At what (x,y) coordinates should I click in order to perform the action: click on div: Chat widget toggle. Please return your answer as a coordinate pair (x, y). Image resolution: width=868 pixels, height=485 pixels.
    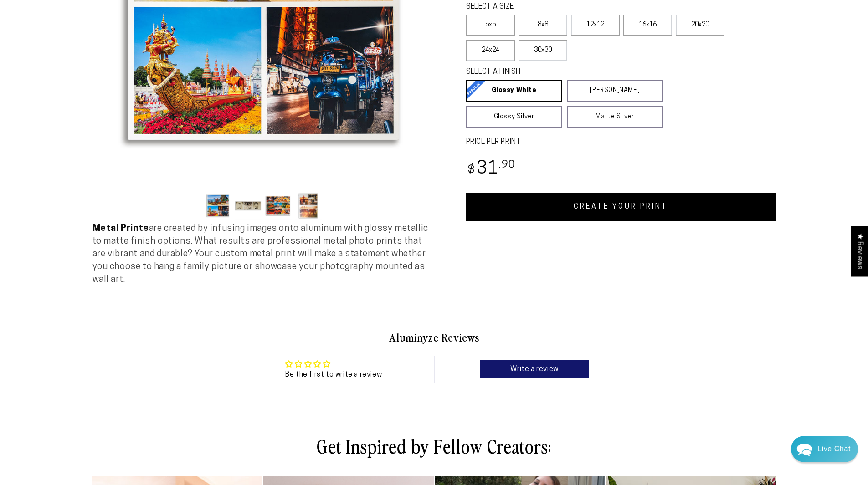
    Looking at the image, I should click on (824, 449).